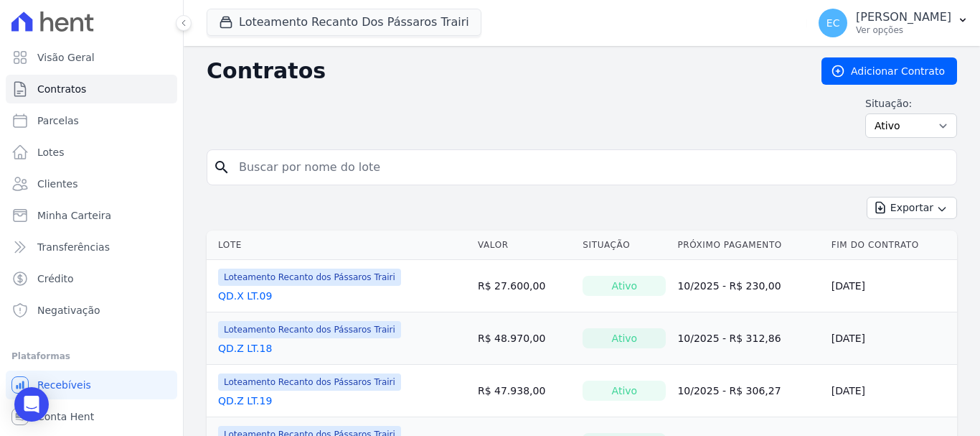 The width and height of the screenshot is (980, 436). What do you see at coordinates (525, 391) in the screenshot?
I see `td: R$ 47.938,00` at bounding box center [525, 391].